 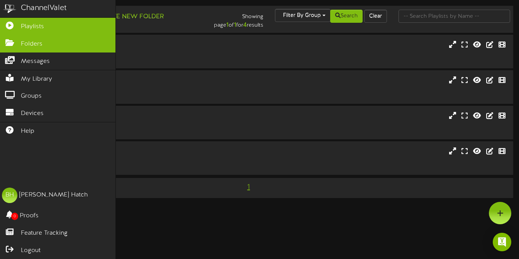 I want to click on button: Clear, so click(x=375, y=16).